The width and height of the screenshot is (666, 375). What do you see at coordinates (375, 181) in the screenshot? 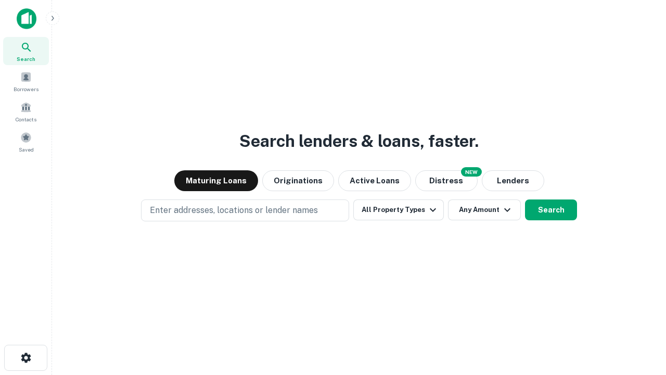
I see `button: Active Loans` at bounding box center [375, 181].